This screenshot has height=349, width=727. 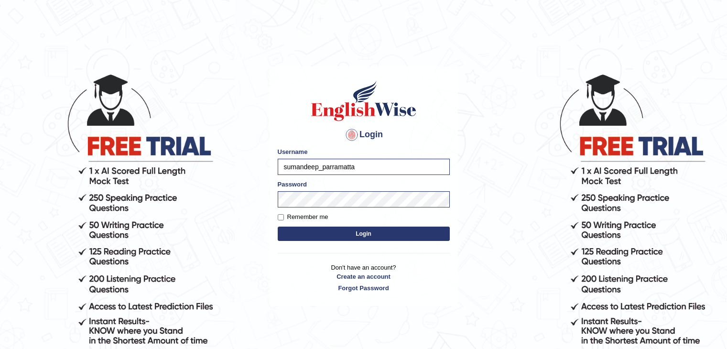 What do you see at coordinates (364, 278) in the screenshot?
I see `p: Don't have an account?` at bounding box center [364, 278].